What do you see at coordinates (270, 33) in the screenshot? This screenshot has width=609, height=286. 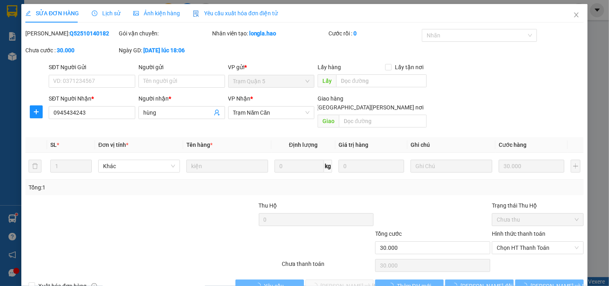 I see `div: Nhân viên tạo:` at bounding box center [270, 33].